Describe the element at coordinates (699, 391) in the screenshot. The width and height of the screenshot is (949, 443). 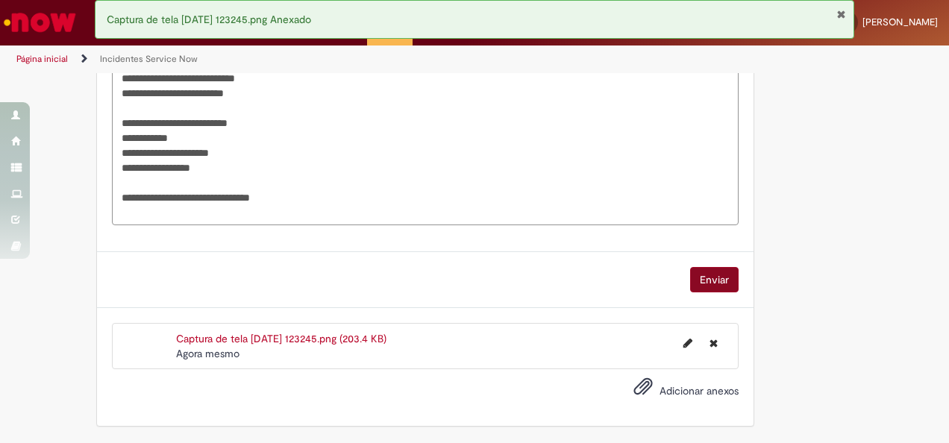
I see `span: Adicionar anexos` at that location.